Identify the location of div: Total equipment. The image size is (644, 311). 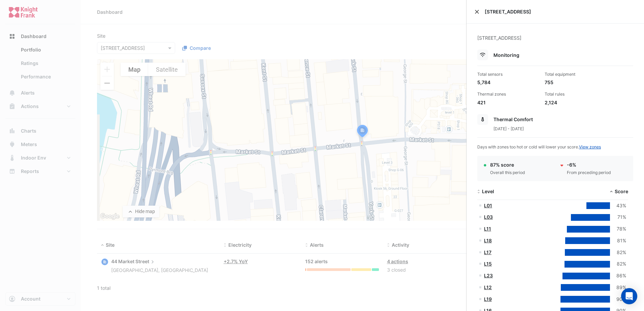
(576, 75).